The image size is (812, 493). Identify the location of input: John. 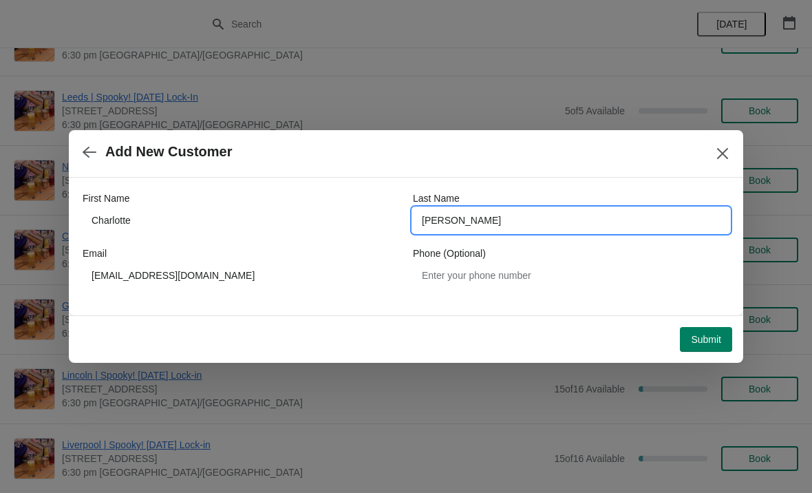
(241, 220).